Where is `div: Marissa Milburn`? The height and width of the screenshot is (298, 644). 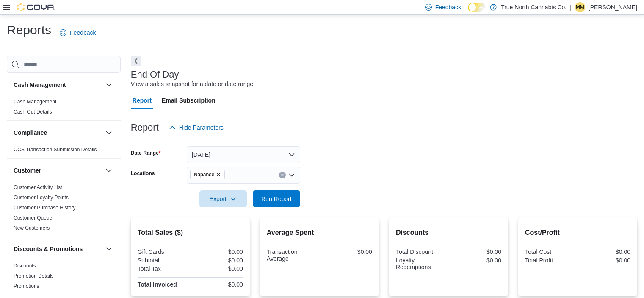
div: Marissa Milburn is located at coordinates (580, 7).